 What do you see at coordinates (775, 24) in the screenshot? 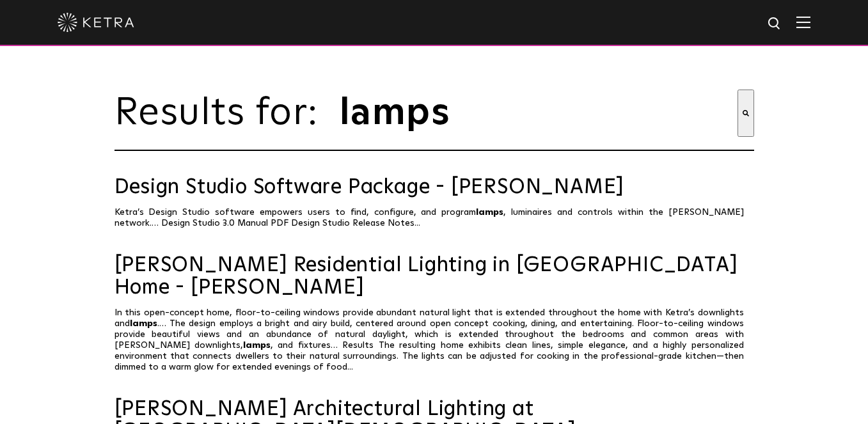
I see `img: search icon` at bounding box center [775, 24].